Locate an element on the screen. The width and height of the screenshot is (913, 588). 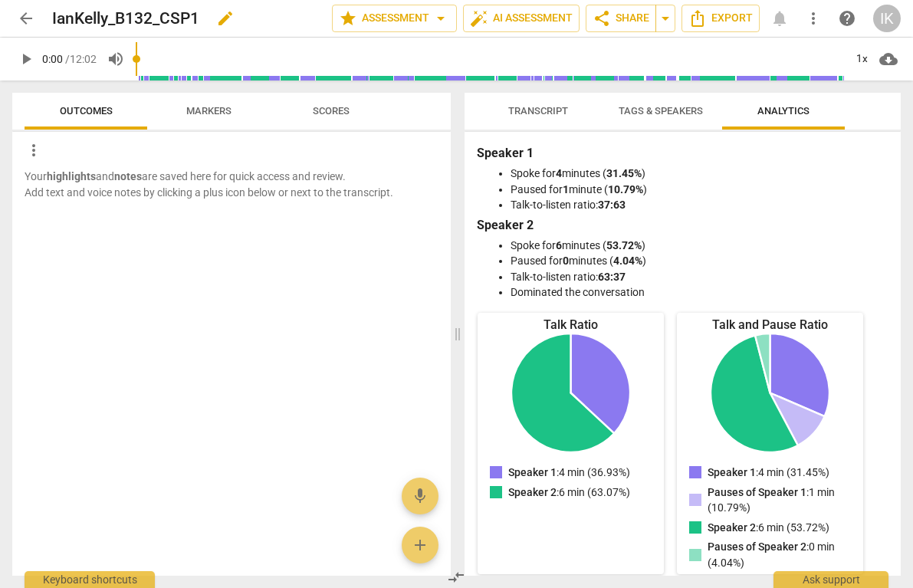
button: Assessment is located at coordinates (394, 19).